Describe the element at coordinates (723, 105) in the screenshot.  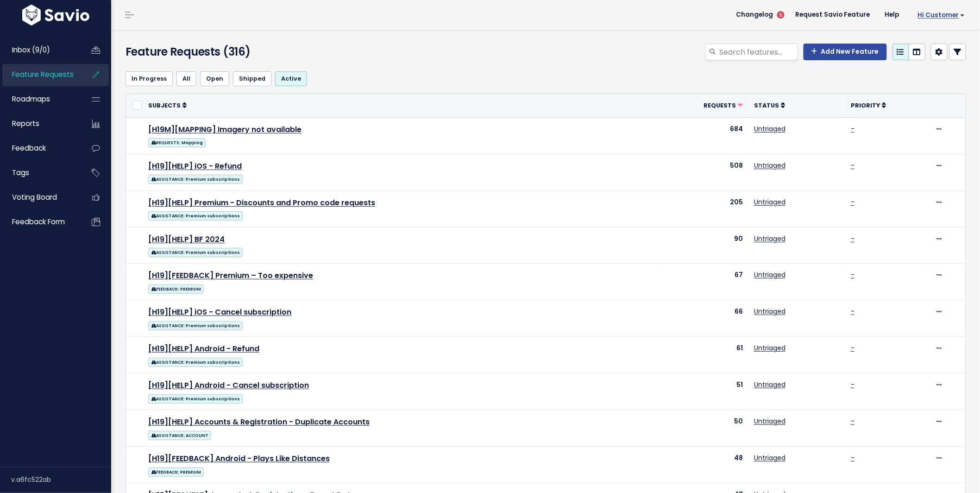
I see `a: Requests` at that location.